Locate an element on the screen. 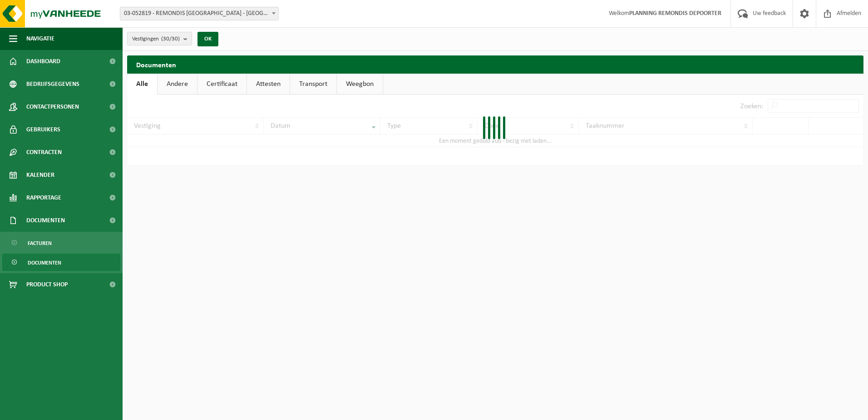  span: Rapportage is located at coordinates (44, 198).